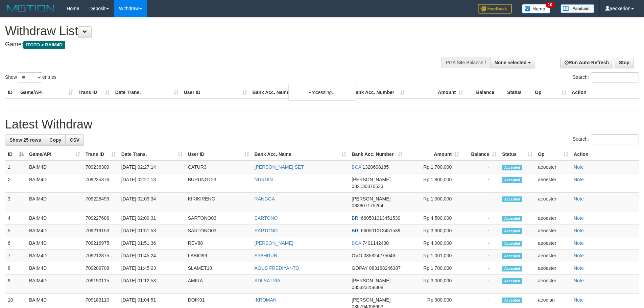  I want to click on td: 709212875, so click(100, 256).